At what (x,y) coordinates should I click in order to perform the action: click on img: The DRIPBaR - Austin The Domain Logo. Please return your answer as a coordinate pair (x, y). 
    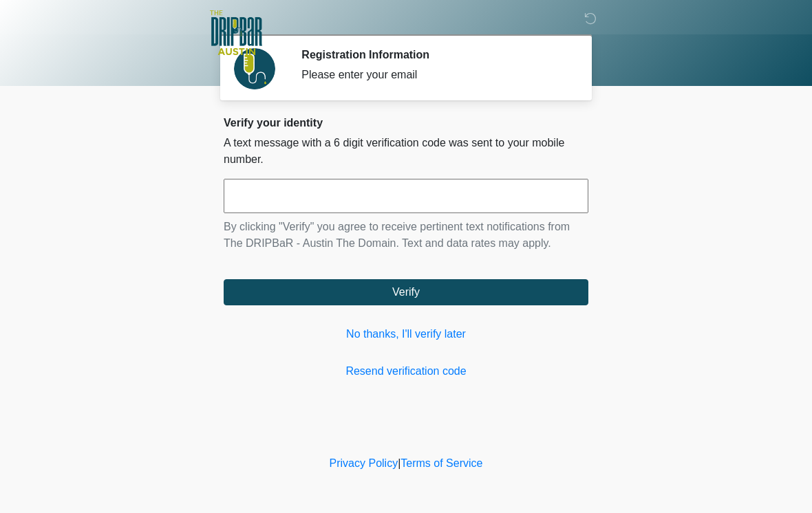
    Looking at the image, I should click on (236, 32).